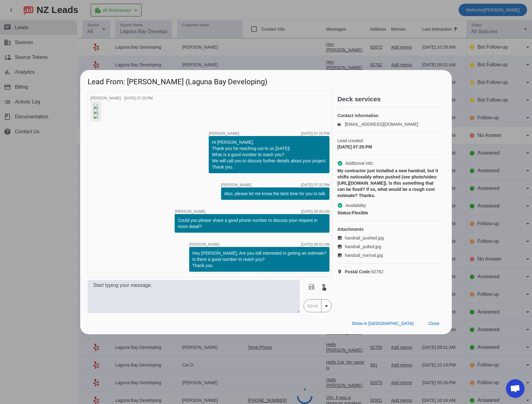  What do you see at coordinates (360, 163) in the screenshot?
I see `span: Additional info:` at bounding box center [360, 163].